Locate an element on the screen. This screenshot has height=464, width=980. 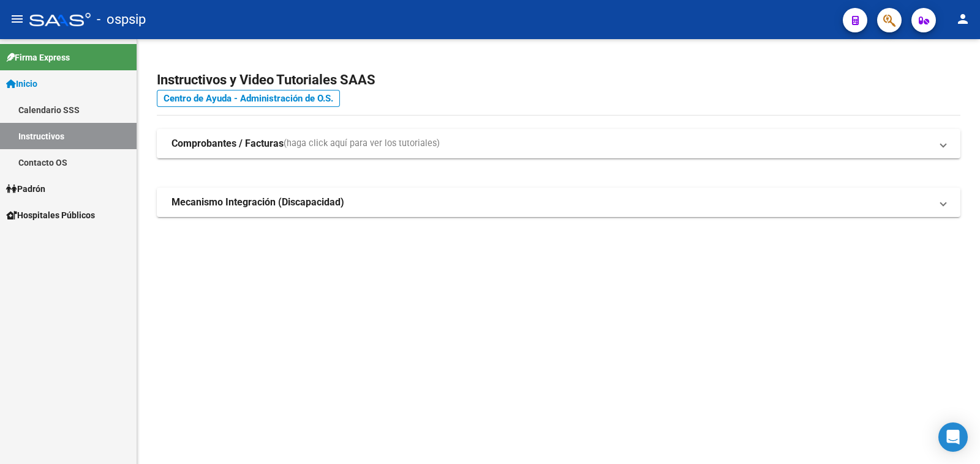
span: - ospsip is located at coordinates (122, 19).